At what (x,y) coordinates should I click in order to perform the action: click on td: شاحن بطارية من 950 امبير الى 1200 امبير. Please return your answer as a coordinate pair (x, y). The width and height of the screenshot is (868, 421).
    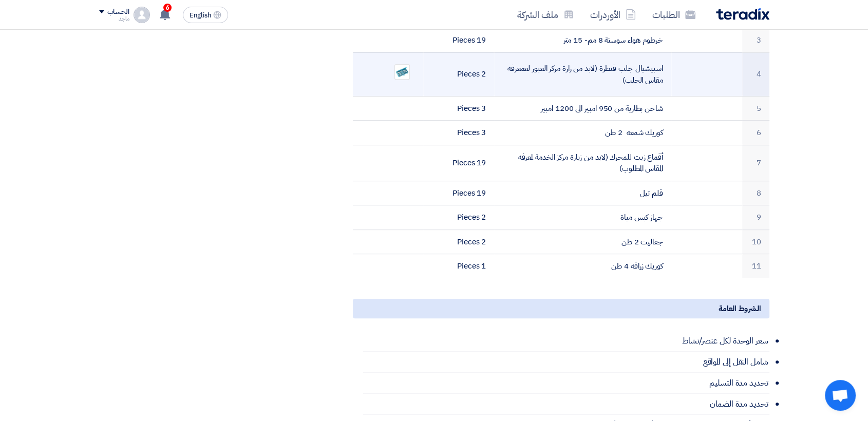
    Looking at the image, I should click on (583, 109).